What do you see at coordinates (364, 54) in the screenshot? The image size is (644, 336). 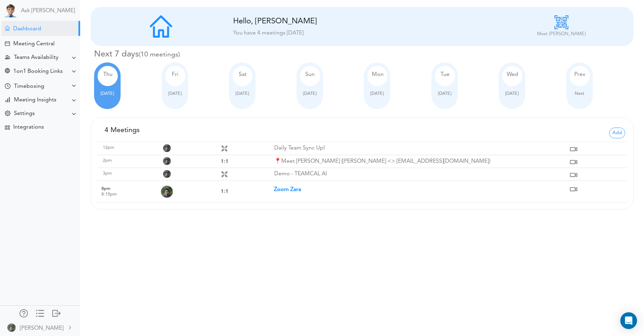 I see `h4: Next 7 days` at bounding box center [364, 54].